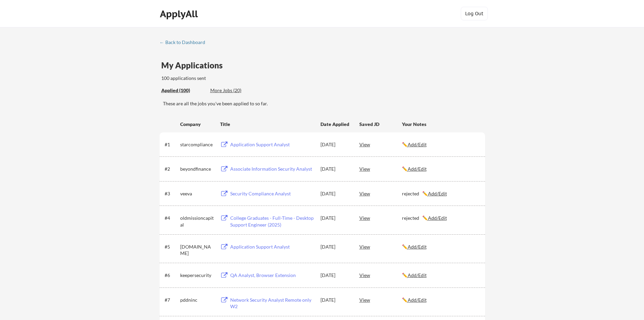 This screenshot has width=644, height=320. Describe the element at coordinates (171, 275) in the screenshot. I see `div: #6` at that location.